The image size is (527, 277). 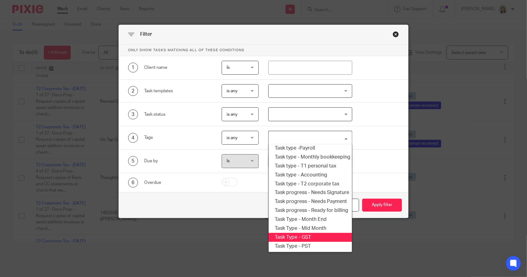 I want to click on li: Task type - Accounting, so click(x=310, y=175).